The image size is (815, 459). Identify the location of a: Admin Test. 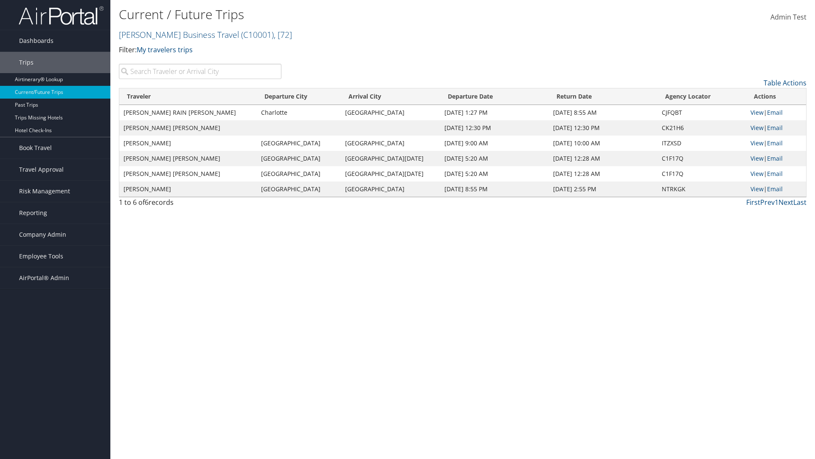
(788, 17).